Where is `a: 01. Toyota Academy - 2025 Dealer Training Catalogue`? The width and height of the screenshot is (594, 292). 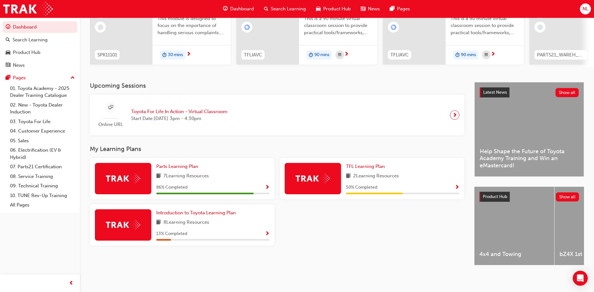
a: 01. Toyota Academy - 2025 Dealer Training Catalogue is located at coordinates (42, 92).